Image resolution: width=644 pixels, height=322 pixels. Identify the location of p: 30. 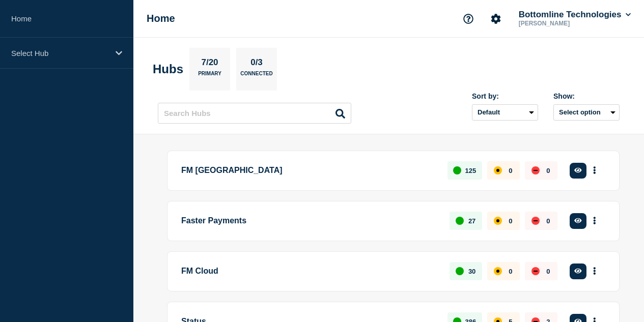
(472, 271).